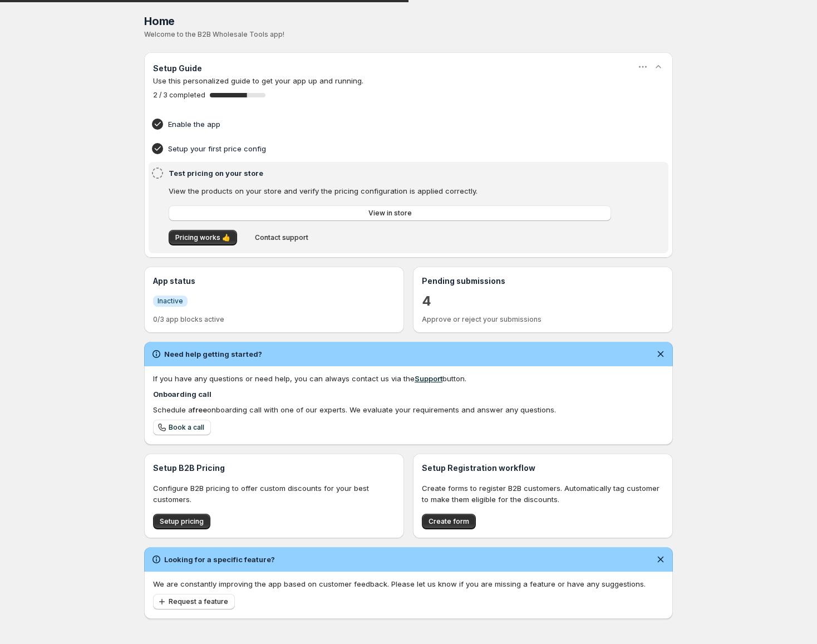  What do you see at coordinates (408, 35) in the screenshot?
I see `p: Welcome to the B2B Wholesale Tools app!` at bounding box center [408, 35].